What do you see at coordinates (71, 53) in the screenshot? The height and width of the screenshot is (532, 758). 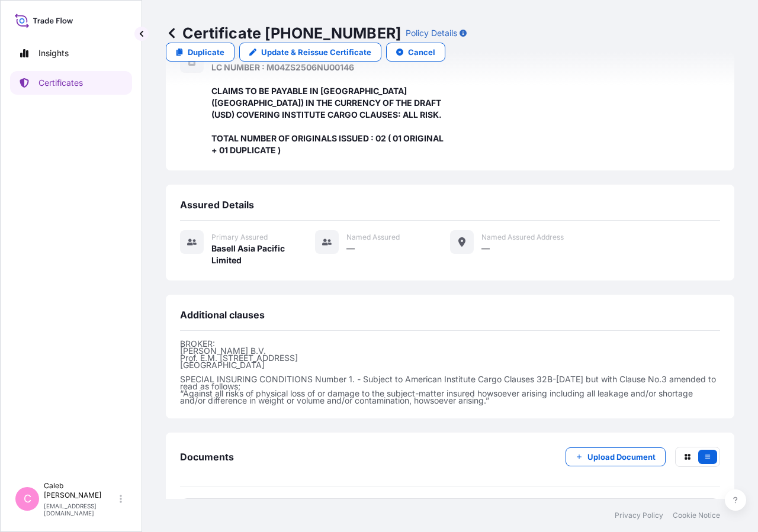 I see `a: Insights` at bounding box center [71, 53].